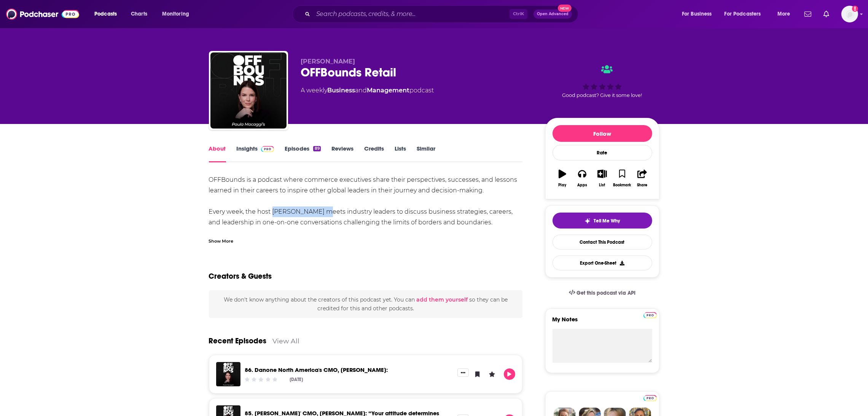  What do you see at coordinates (602, 134) in the screenshot?
I see `button: Follow` at bounding box center [602, 134].